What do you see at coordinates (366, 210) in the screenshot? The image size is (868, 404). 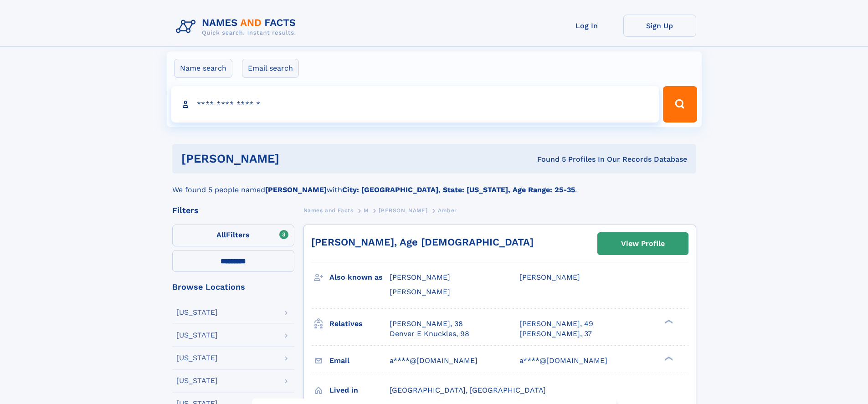 I see `span: M` at bounding box center [366, 210].